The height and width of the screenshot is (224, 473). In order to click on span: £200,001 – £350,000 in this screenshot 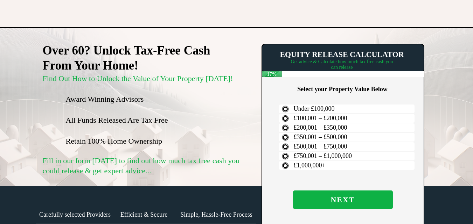, I will do `click(320, 128)`.